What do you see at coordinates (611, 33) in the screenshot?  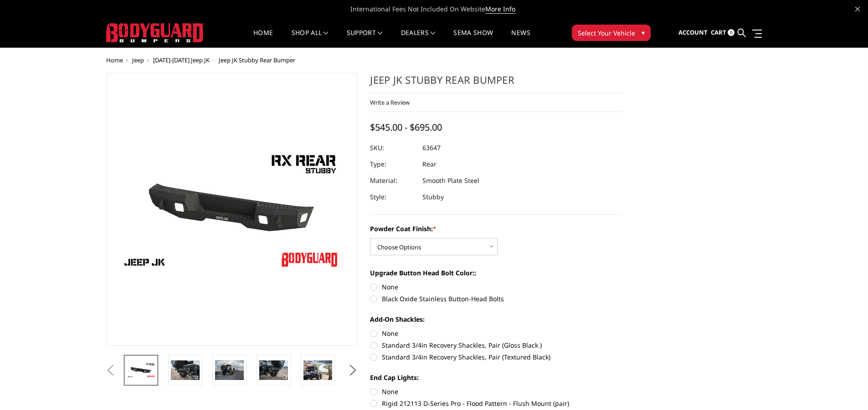 I see `button: Select Your Vehicle` at bounding box center [611, 33].